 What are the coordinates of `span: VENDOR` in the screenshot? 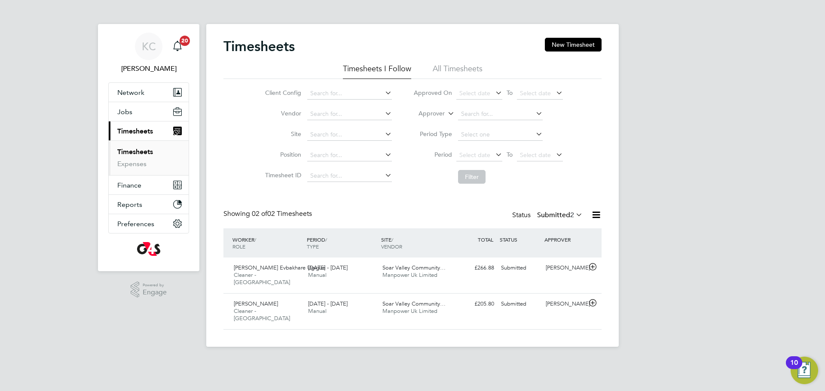 It's located at (391, 247).